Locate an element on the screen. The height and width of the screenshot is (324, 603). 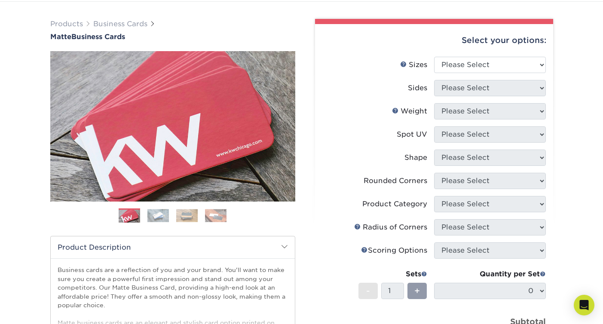
div: Rounded Corners is located at coordinates (395, 181).